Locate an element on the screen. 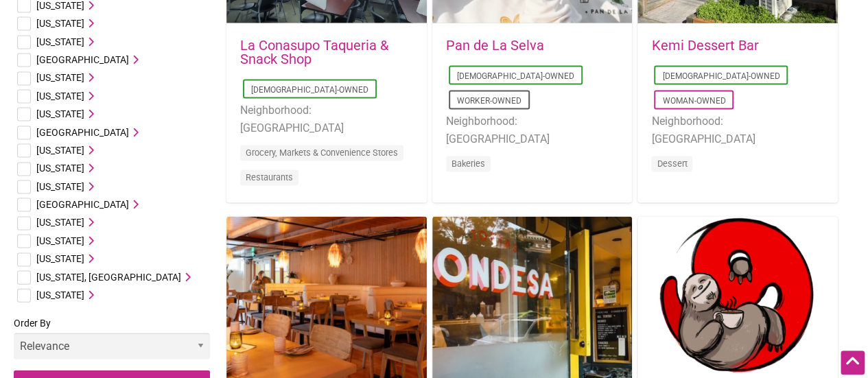  a: La Conasupo Taqueria & Snack Shop is located at coordinates (315, 52).